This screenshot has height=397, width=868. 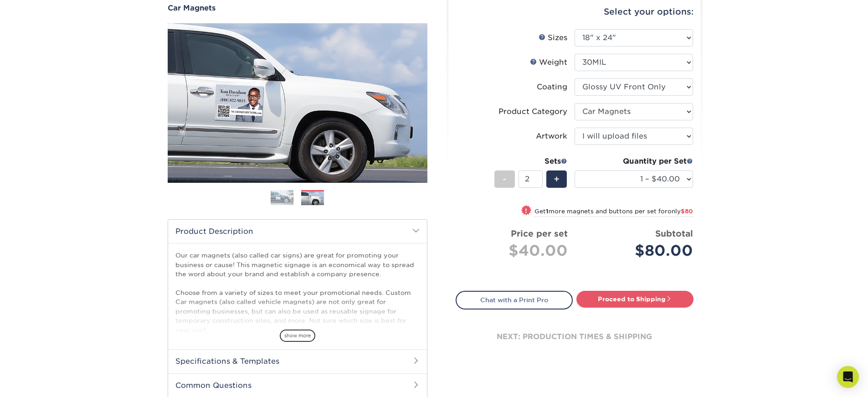 I want to click on div: Weight, so click(x=549, y=62).